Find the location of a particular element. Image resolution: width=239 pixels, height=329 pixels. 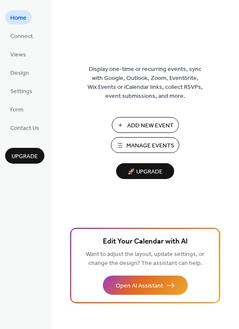

span: Views is located at coordinates (18, 55).